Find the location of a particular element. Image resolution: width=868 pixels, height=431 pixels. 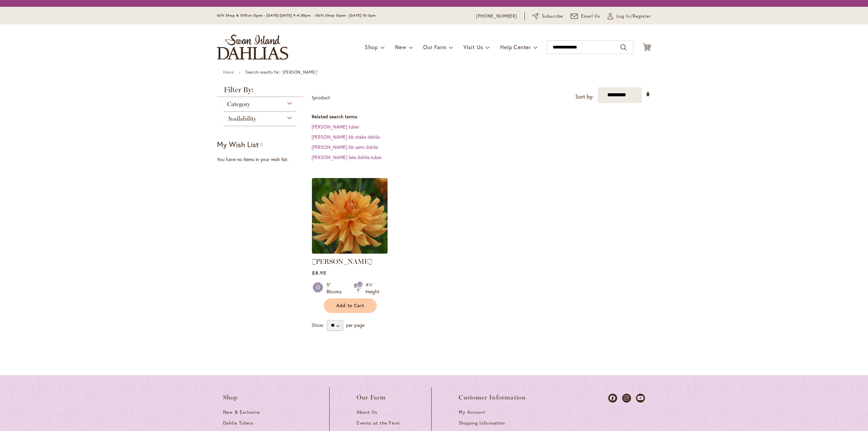

a: Home is located at coordinates (228, 72).